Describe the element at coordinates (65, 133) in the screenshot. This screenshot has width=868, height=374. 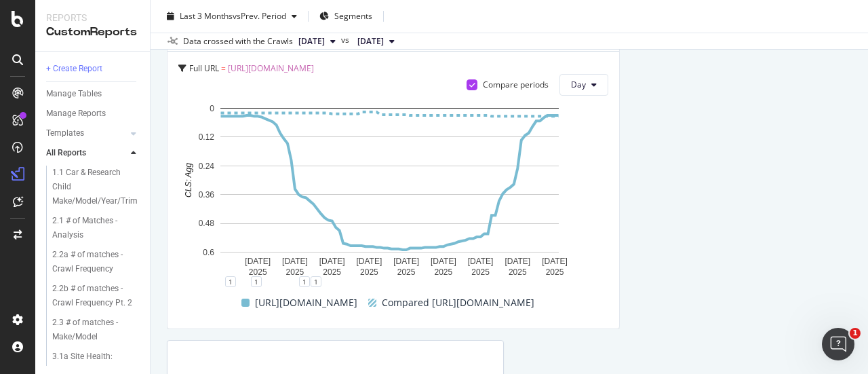
I see `div: Templates` at that location.